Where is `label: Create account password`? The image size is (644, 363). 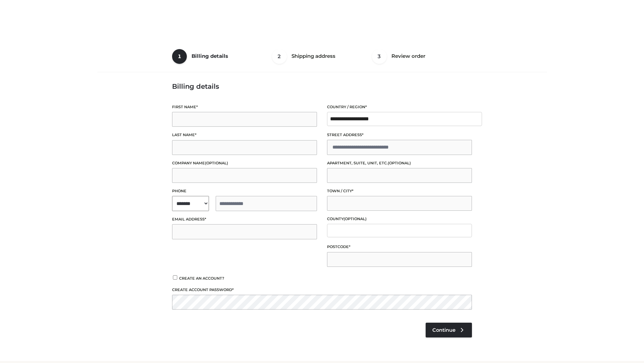
label: Create account password is located at coordinates (322, 290).